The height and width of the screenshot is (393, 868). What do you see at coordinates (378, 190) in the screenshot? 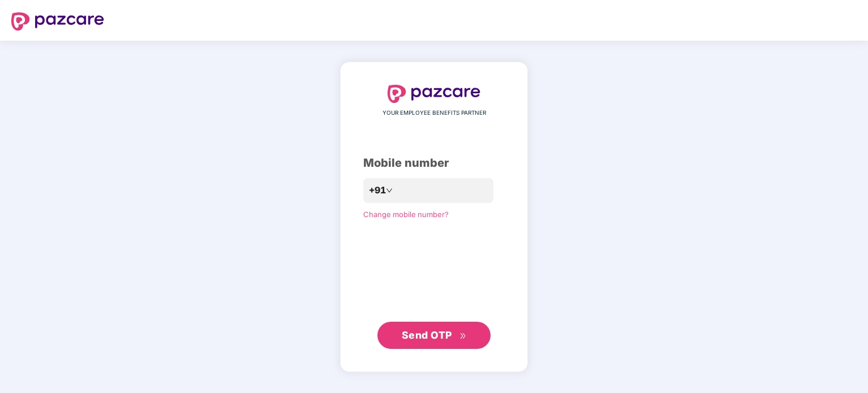
I see `span: +91` at bounding box center [378, 190].